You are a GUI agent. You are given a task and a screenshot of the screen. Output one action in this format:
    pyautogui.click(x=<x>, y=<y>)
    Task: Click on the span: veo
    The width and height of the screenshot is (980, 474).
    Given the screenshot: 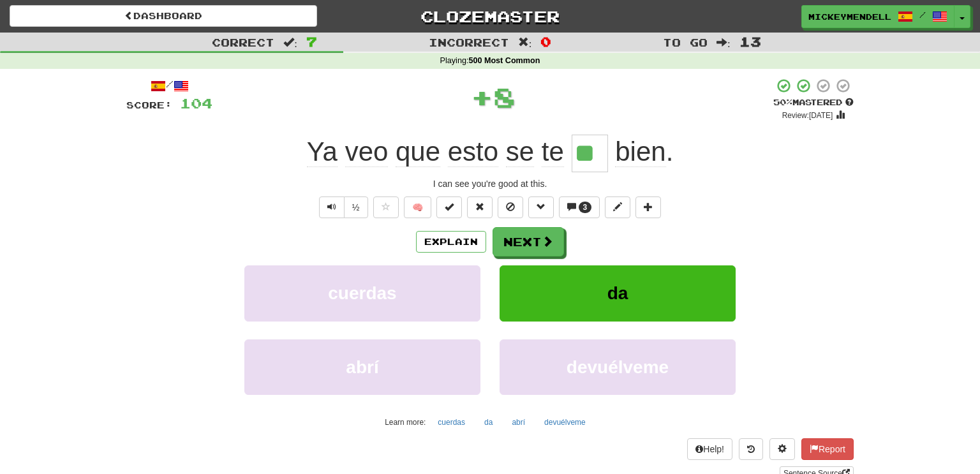 What is the action you would take?
    pyautogui.click(x=367, y=151)
    